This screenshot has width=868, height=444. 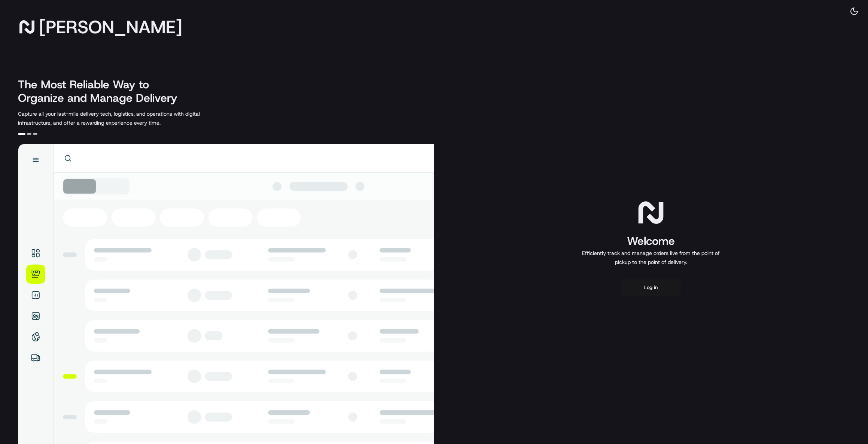 I want to click on button: Log in, so click(x=651, y=288).